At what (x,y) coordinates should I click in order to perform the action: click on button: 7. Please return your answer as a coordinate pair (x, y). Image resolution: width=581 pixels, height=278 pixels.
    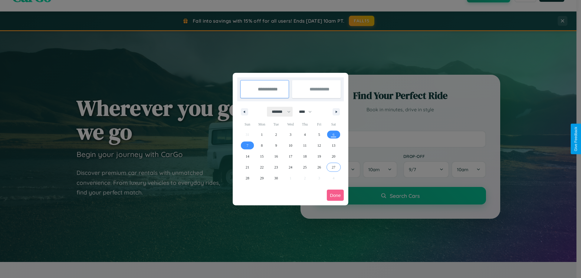
    Looking at the image, I should click on (247, 146).